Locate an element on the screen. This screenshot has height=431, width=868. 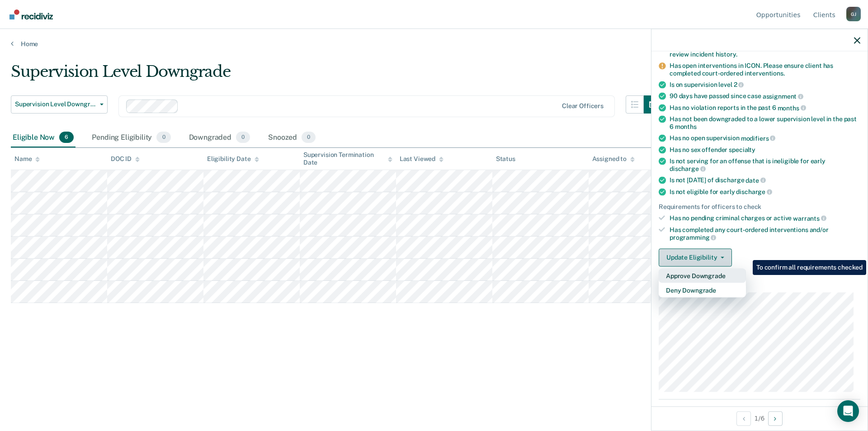
img: Recidiviz is located at coordinates (31, 15).